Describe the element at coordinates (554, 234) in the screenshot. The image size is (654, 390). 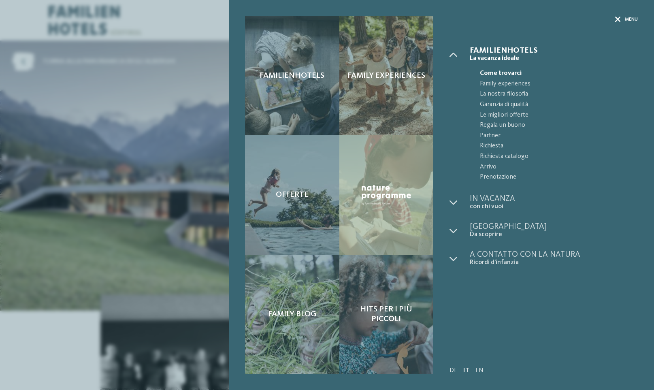
I see `span: Da scoprire` at that location.